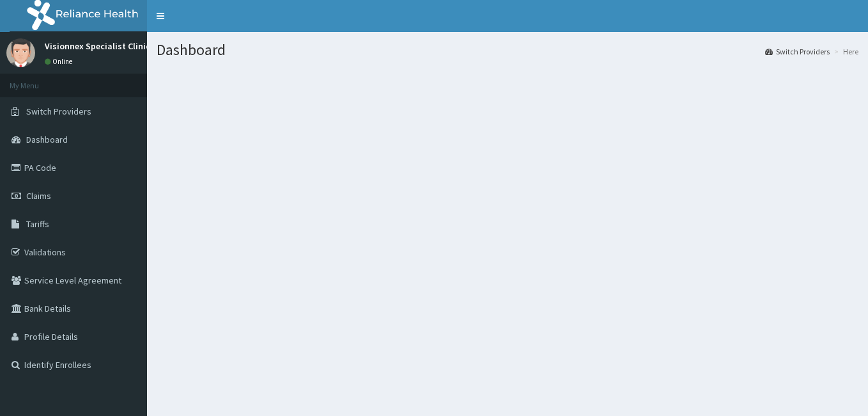  I want to click on li: Here, so click(844, 51).